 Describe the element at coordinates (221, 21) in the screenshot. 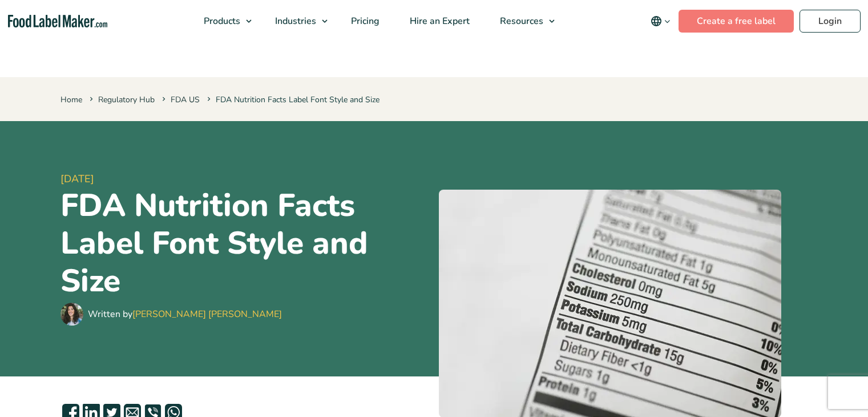

I see `span: Products` at that location.